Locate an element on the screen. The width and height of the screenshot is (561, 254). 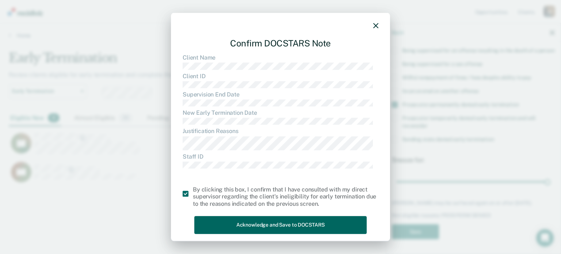
dt: Client ID is located at coordinates (281, 76).